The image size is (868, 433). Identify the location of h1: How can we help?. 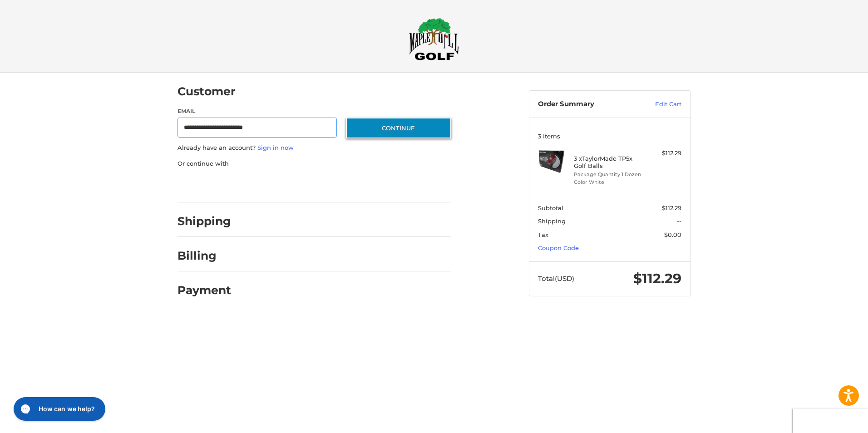
(57, 15).